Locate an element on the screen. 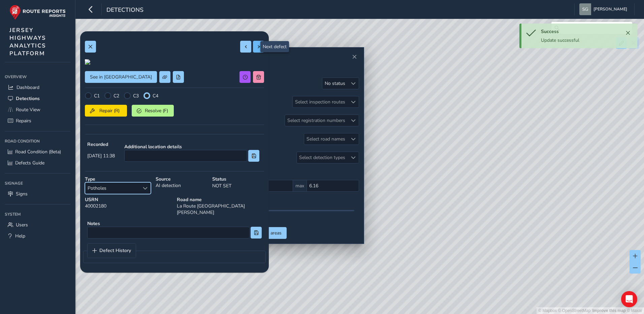 This screenshot has height=314, width=644. a: Users is located at coordinates (38, 225).